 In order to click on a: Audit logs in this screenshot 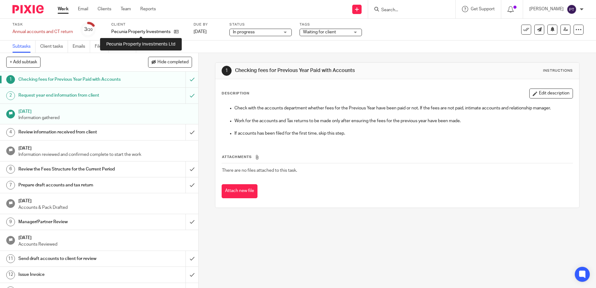, I will do `click(153, 46)`.